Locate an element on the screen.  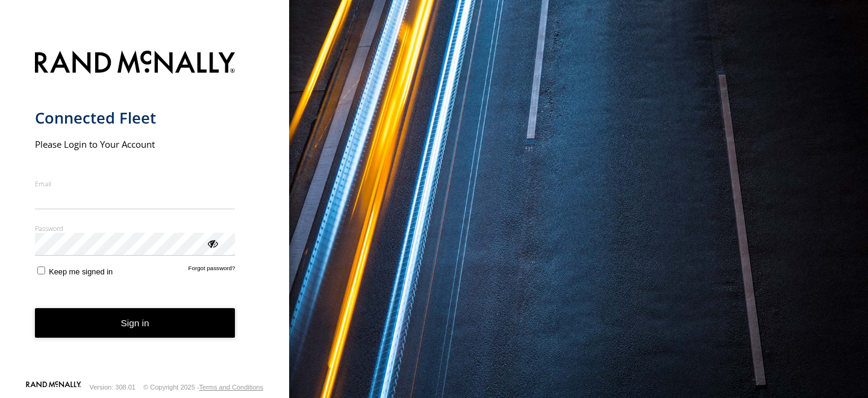
a: Forgot password? is located at coordinates (212, 270).